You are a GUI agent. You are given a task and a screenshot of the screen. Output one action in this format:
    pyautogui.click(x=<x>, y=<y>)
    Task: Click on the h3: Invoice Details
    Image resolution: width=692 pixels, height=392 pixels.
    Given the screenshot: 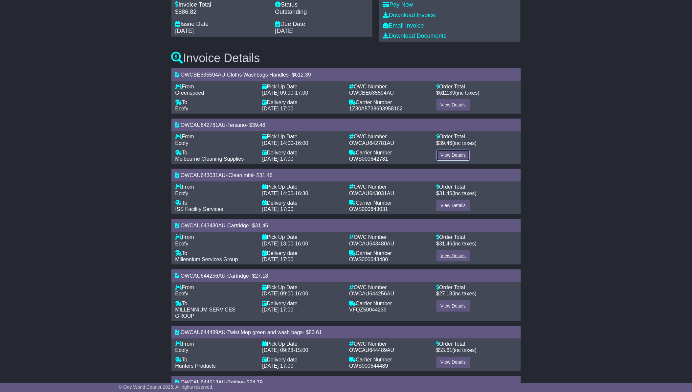 What is the action you would take?
    pyautogui.click(x=346, y=58)
    